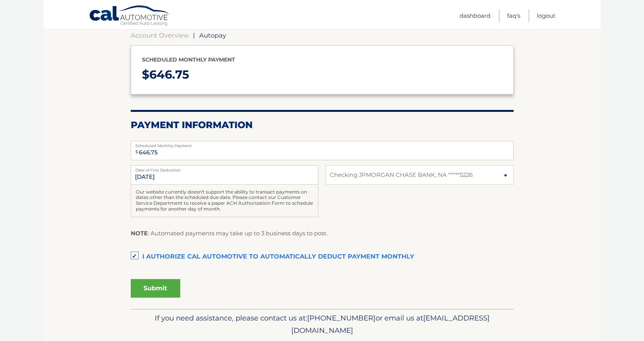 The width and height of the screenshot is (644, 341). What do you see at coordinates (513, 15) in the screenshot?
I see `a: FAQ's` at bounding box center [513, 15].